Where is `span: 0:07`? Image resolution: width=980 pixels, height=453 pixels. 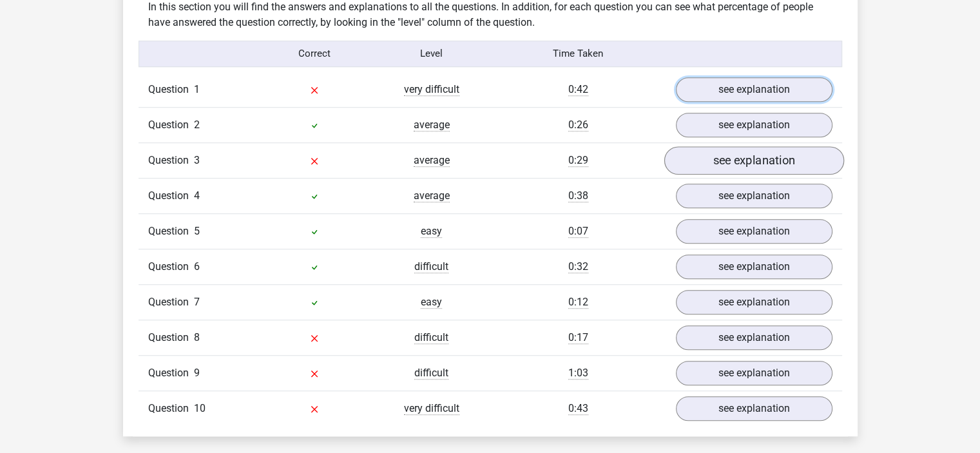
span: 0:07 is located at coordinates (578, 231).